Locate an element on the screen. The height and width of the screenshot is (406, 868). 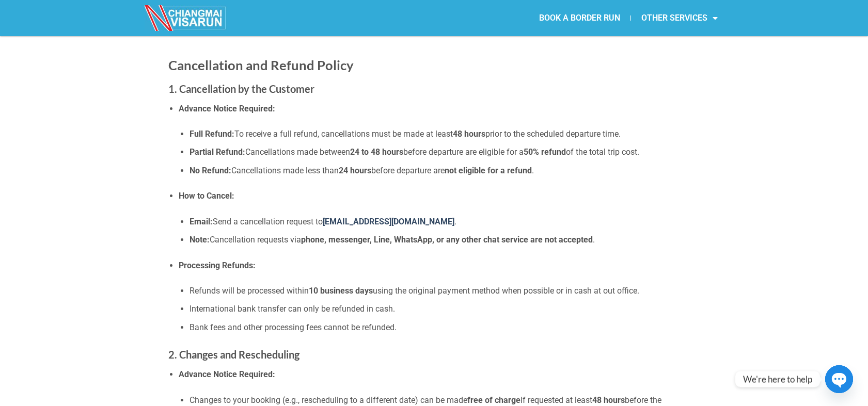
li: Cancellation requests via . is located at coordinates (445, 240).